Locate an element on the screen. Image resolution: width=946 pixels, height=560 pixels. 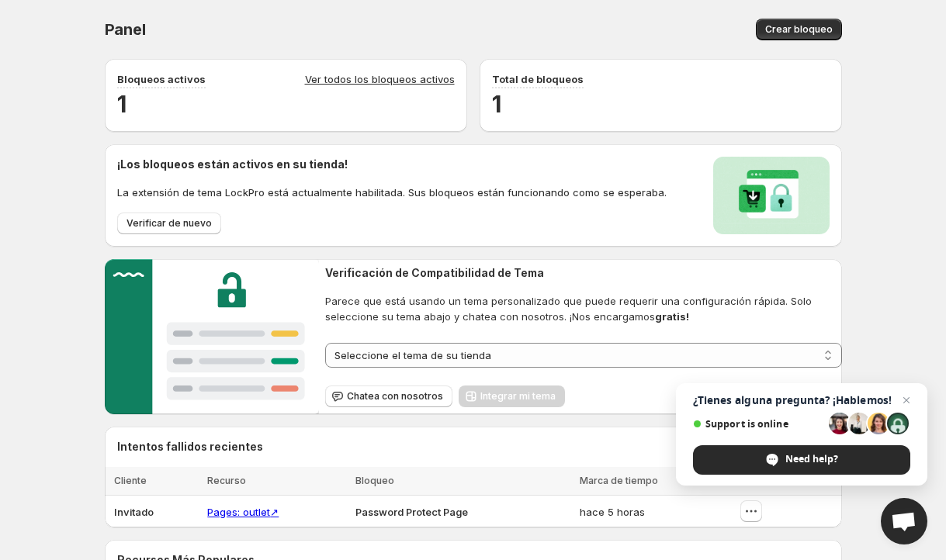
span: Need help? is located at coordinates (811, 459).